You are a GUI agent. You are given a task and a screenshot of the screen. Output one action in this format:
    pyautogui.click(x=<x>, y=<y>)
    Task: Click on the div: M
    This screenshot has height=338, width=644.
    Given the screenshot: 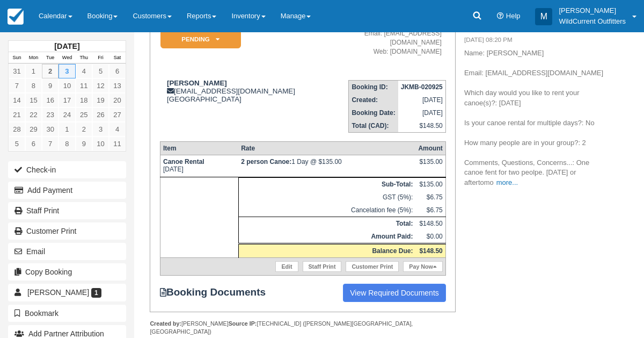 What is the action you would take?
    pyautogui.click(x=544, y=17)
    